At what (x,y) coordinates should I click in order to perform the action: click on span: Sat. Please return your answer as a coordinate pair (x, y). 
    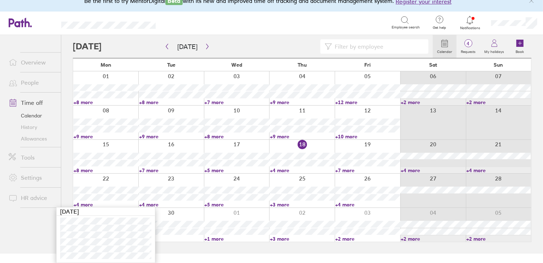
    Looking at the image, I should click on (433, 65).